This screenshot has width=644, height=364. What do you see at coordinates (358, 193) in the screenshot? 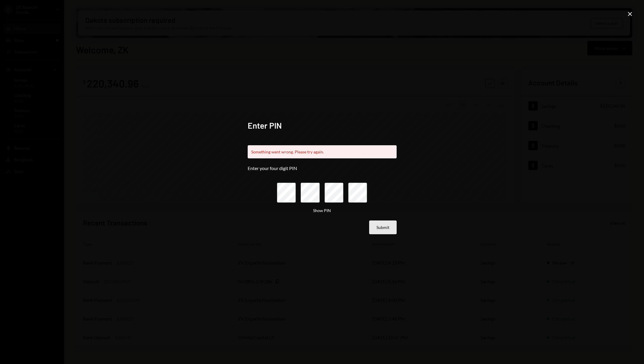
I see `input: pin code 4 of 4` at bounding box center [358, 193].